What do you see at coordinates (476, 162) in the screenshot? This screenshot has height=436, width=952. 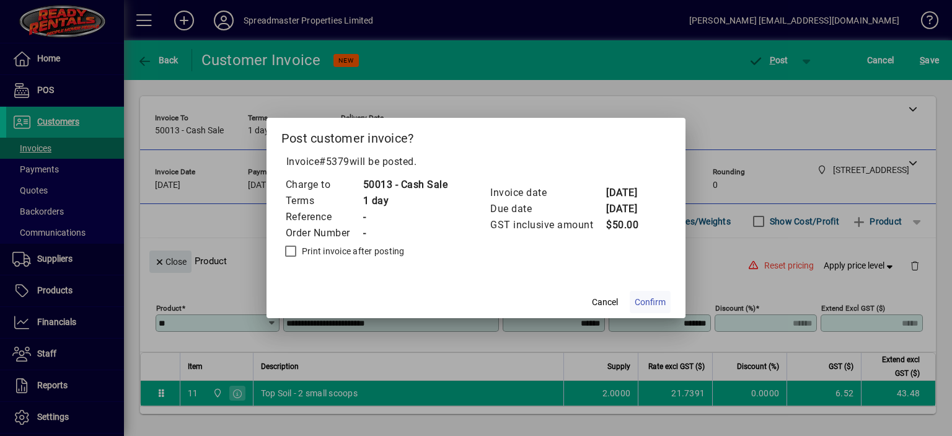 I see `p: Invoice will be posted .` at bounding box center [476, 162].